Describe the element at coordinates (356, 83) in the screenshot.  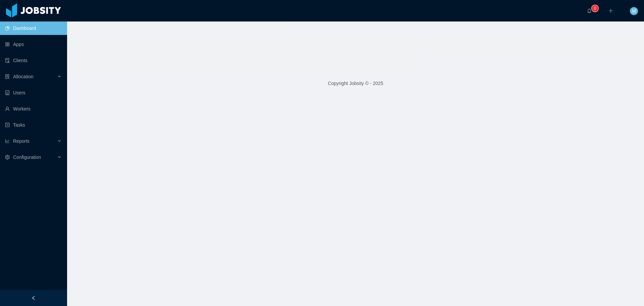
I see `footer: Copyright Jobsity © - 2025` at that location.